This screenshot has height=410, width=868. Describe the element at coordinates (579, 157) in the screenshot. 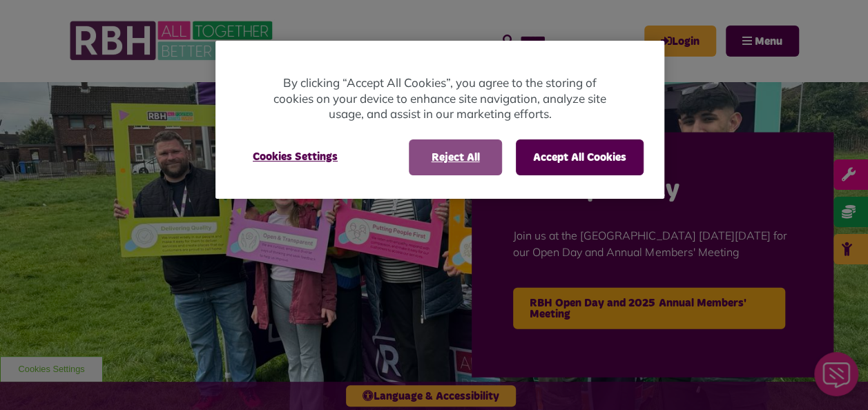

I see `button: Accept All Cookies` at that location.